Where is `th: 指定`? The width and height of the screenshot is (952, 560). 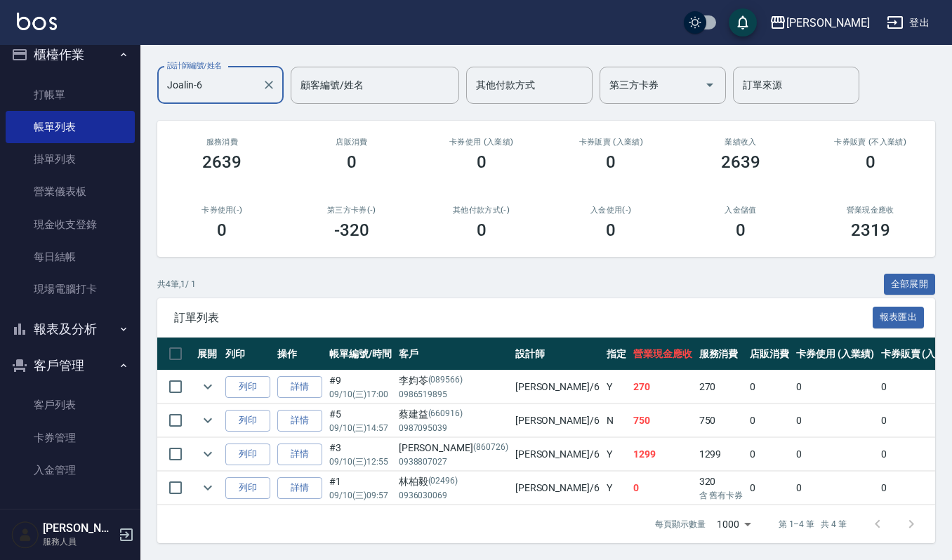
th: 指定 is located at coordinates (616, 354).